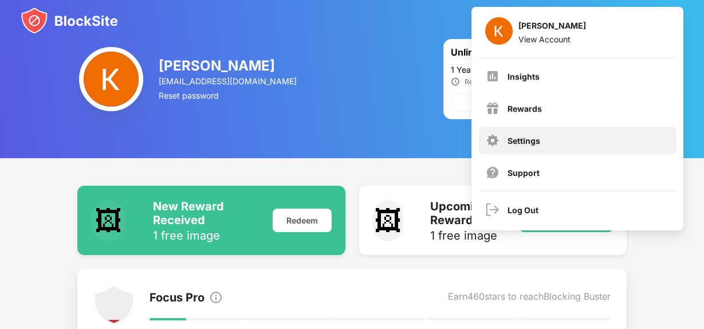 This screenshot has height=329, width=704. What do you see at coordinates (529, 299) in the screenshot?
I see `div: Earn 460 stars to reach Blocking Buster` at bounding box center [529, 299].